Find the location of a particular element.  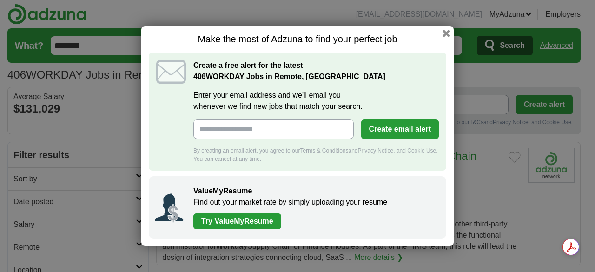

a: Privacy Notice is located at coordinates (376, 151).